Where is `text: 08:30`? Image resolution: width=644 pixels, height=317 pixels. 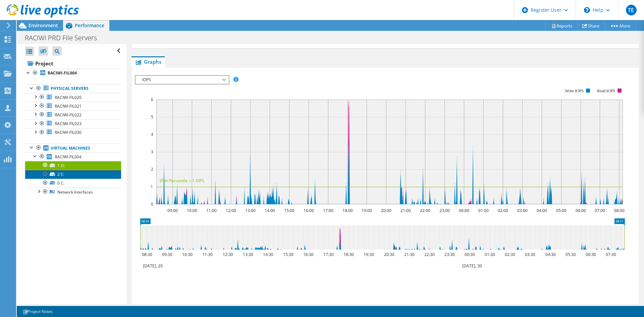 text: 08:30 is located at coordinates (147, 254).